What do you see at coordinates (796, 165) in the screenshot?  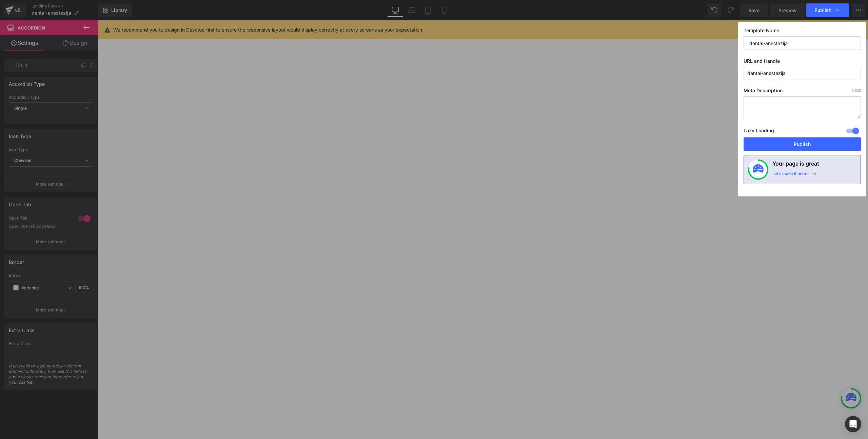 I see `h4: Your page is great` at bounding box center [796, 165].